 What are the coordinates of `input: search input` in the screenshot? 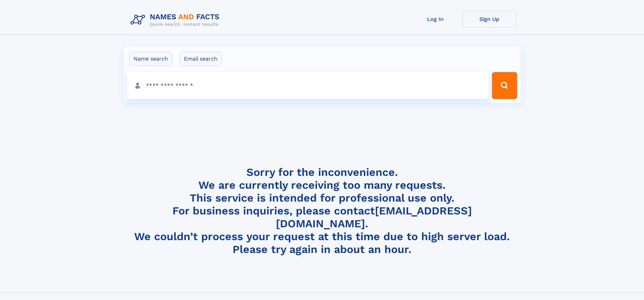 It's located at (308, 85).